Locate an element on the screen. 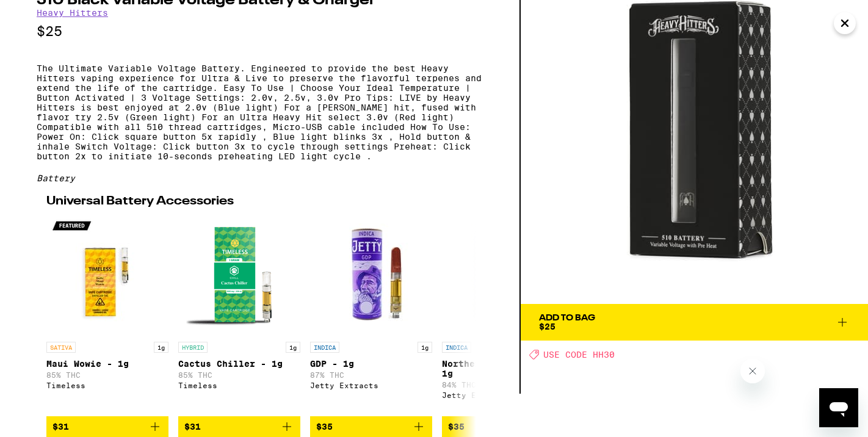 This screenshot has width=868, height=437. p: Cactus Chiller - 1g is located at coordinates (239, 364).